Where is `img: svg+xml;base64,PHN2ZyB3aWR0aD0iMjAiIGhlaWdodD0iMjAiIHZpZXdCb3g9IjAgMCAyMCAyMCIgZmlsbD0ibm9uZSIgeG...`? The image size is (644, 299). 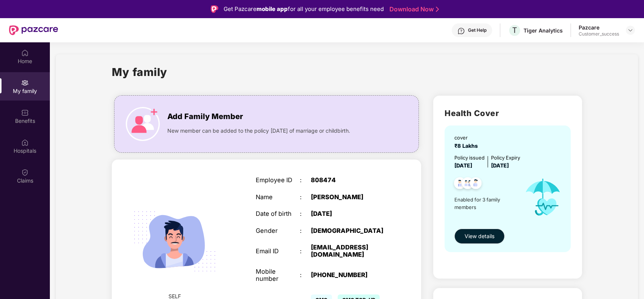
img: svg+xml;base64,PHN2ZyB3aWR0aD0iMjAiIGhlaWdodD0iMjAiIHZpZXdCb3g9IjAgMCAyMCAyMCIgZmlsbD0ibm9uZSIgeG... is located at coordinates (25, 83).